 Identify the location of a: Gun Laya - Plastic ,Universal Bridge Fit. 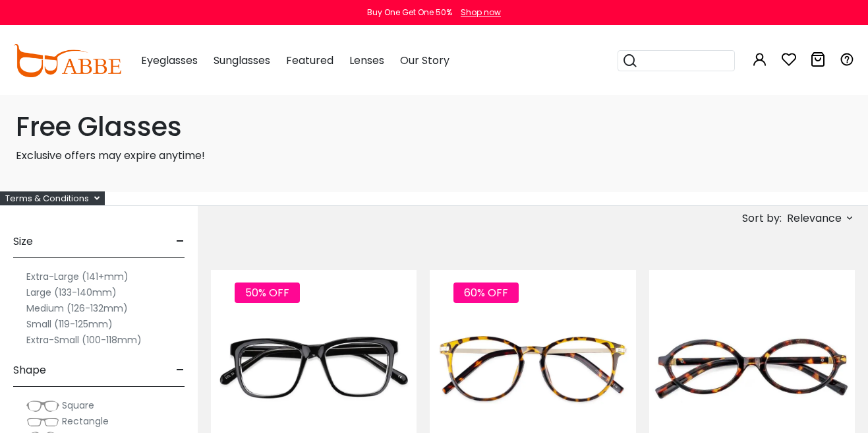
(314, 369).